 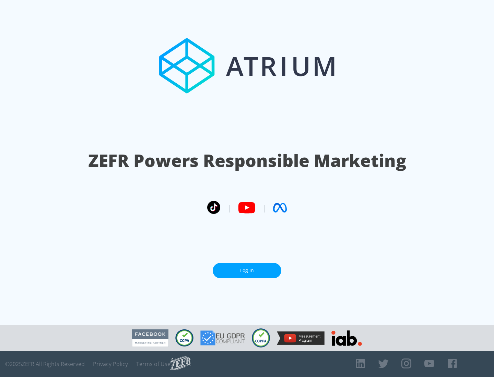 I want to click on span: © 2025 ZEFR All Rights Reserved, so click(x=45, y=364).